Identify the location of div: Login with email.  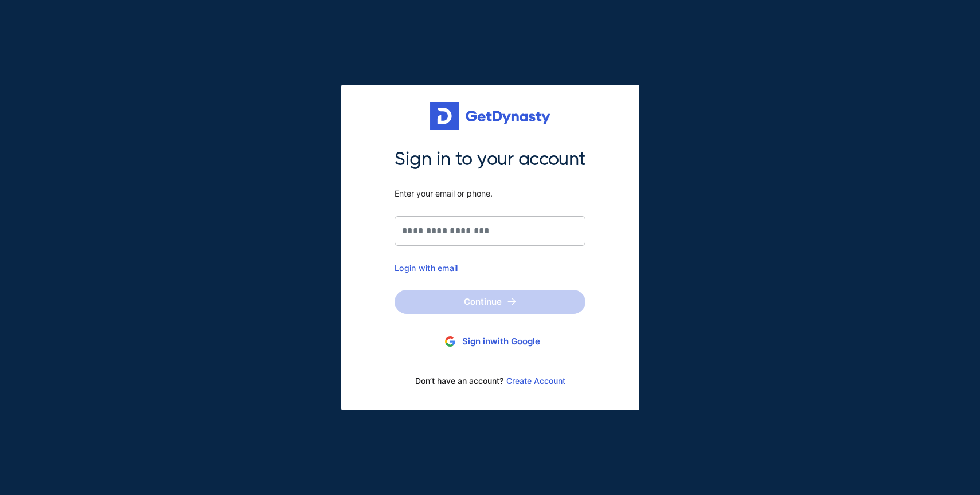
(489, 267).